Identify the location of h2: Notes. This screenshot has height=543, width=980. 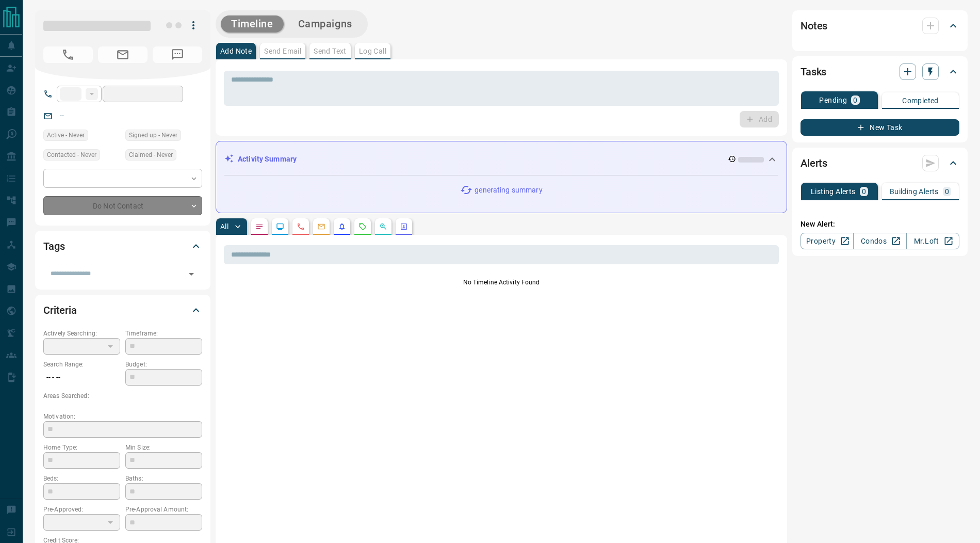
(814, 26).